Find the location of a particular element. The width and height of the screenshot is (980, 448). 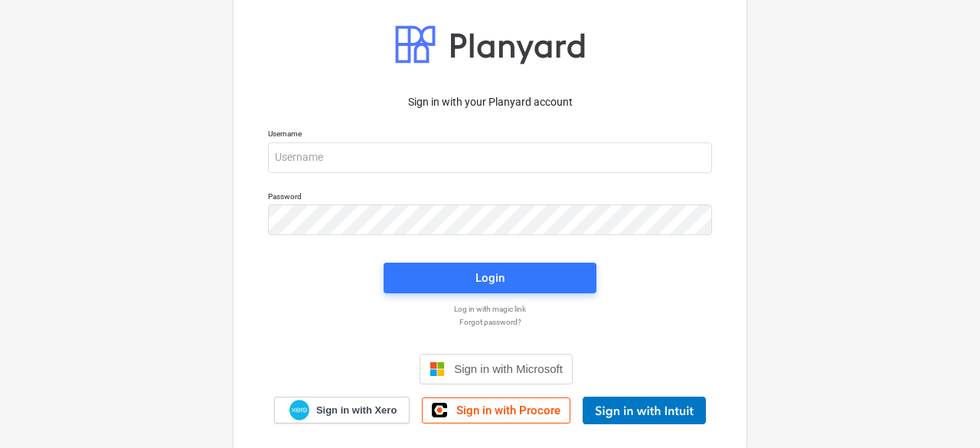

div: Login is located at coordinates (490, 278).